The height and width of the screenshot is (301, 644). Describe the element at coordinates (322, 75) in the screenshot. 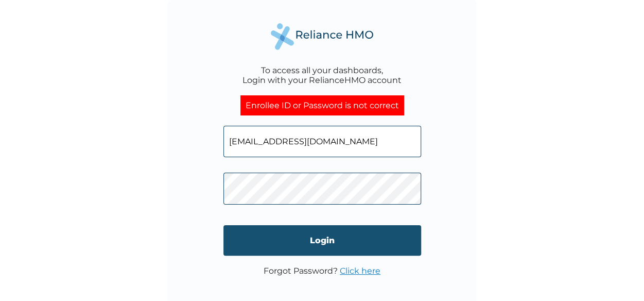

I see `div: To access all your dashboards, Login with your RelianceHMO account` at that location.